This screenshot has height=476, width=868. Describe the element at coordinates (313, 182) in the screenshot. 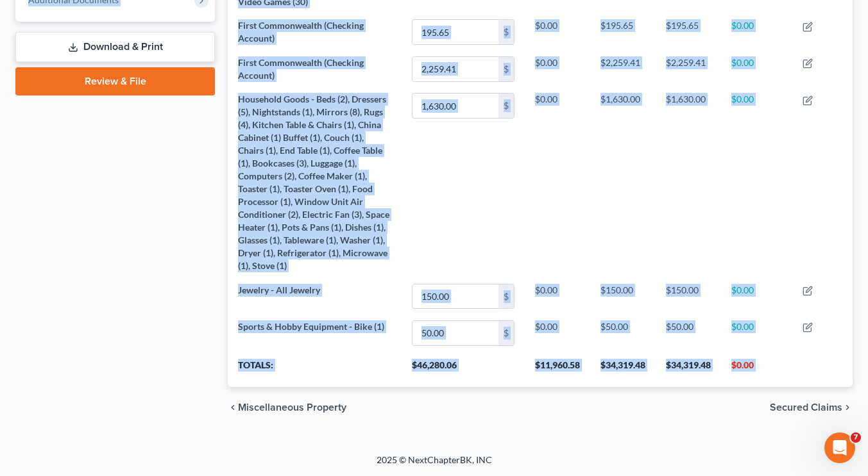

I see `span: Household Goods - Beds (2), Dressers (5), Nightstands (1), Mirrors (8), Rugs (4), Kitchen Table &...` at that location.